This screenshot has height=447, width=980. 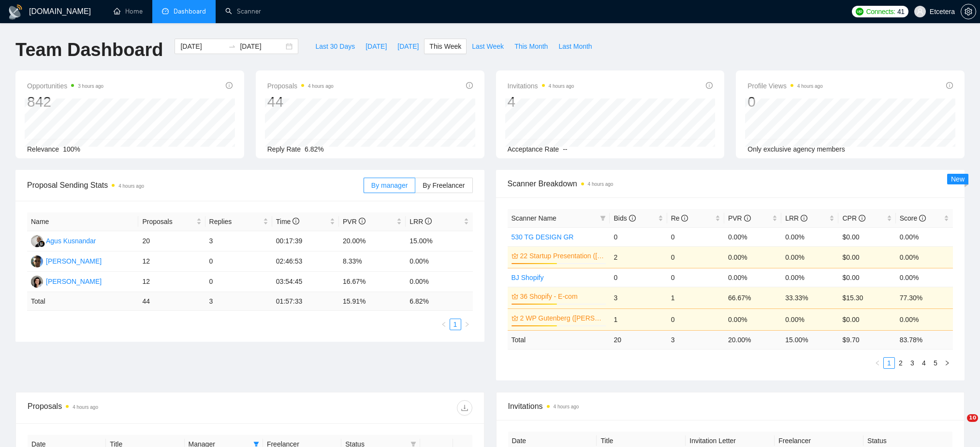 What do you see at coordinates (239, 222) in the screenshot?
I see `th: Replies` at bounding box center [239, 222].